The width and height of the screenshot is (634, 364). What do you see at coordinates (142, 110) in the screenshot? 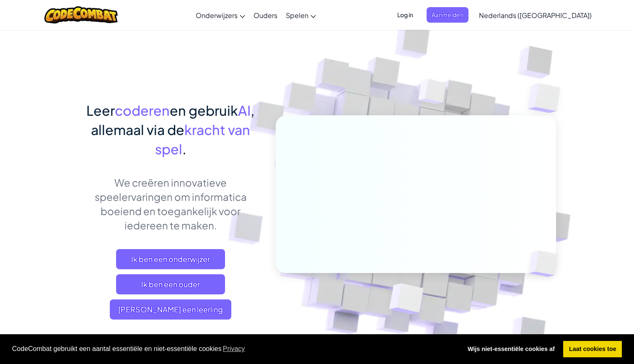
I see `span: coderen` at bounding box center [142, 110].